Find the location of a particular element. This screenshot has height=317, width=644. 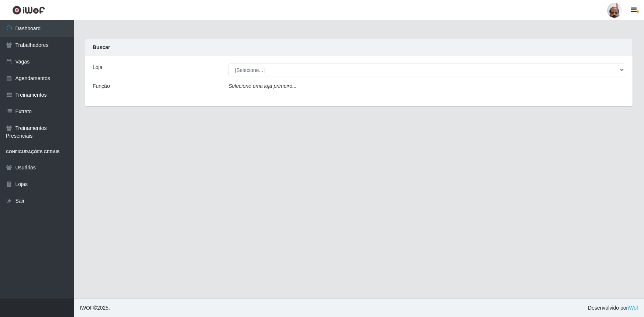

label: Função is located at coordinates (101, 86).